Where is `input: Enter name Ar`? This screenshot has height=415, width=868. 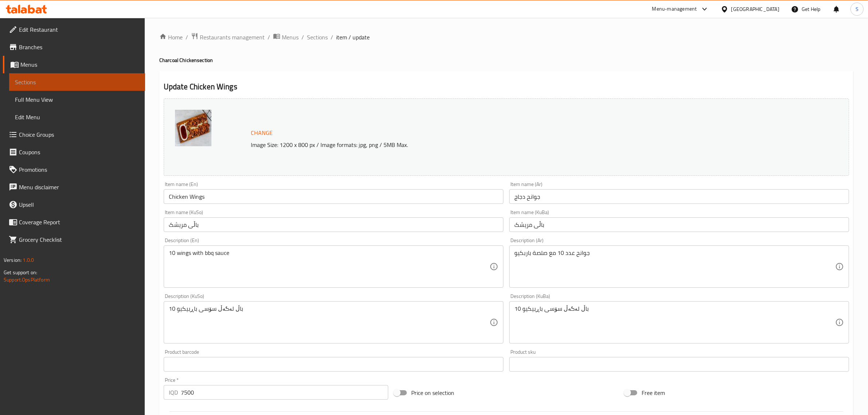
input: Enter name Ar is located at coordinates (680, 197).